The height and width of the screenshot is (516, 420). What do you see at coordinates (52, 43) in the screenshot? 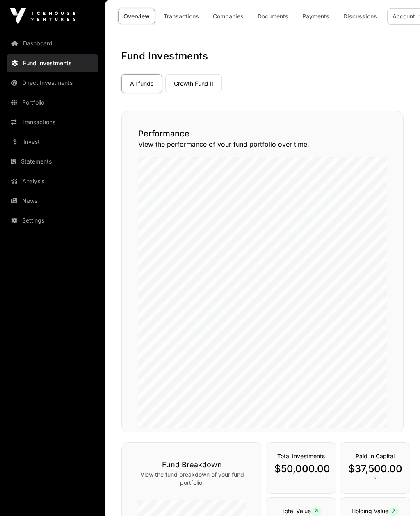
I see `a: Dashboard` at bounding box center [52, 43].